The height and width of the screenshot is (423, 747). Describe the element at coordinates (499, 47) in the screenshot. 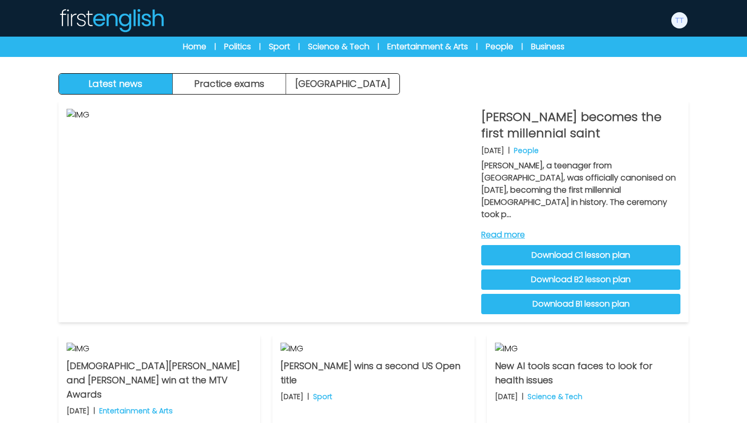

I see `a: People` at that location.